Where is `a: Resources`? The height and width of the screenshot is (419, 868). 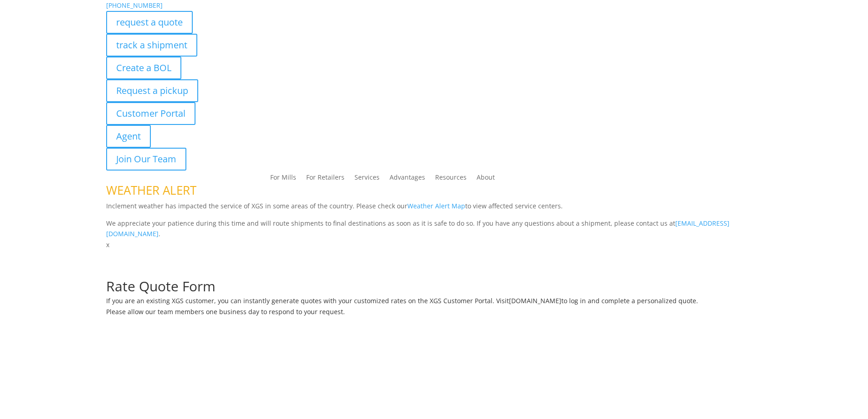 a: Resources is located at coordinates (451, 179).